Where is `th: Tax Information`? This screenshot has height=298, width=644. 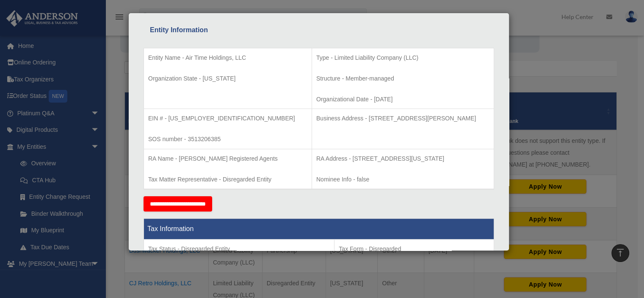
th: Tax Information is located at coordinates (319, 229).